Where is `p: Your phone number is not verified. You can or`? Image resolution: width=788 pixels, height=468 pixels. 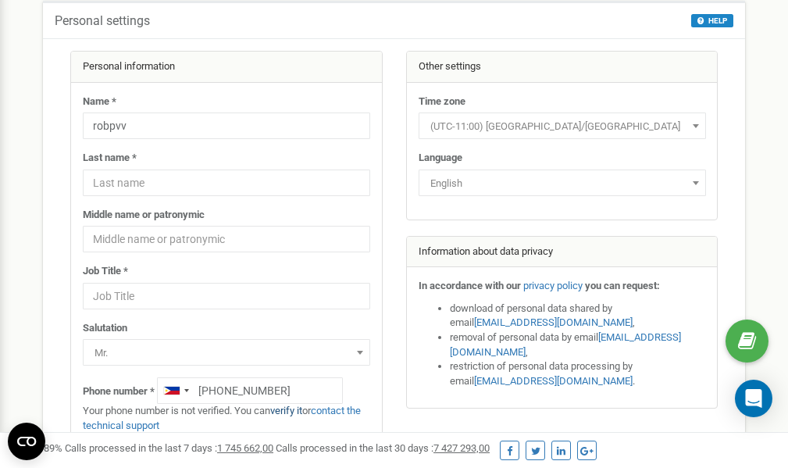
p: Your phone number is not verified. You can or is located at coordinates (227, 418).